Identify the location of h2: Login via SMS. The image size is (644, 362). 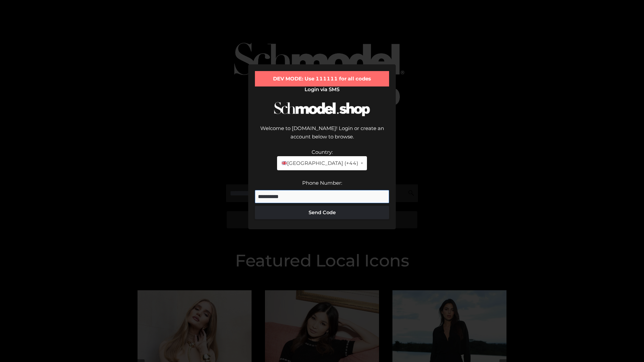
(322, 90).